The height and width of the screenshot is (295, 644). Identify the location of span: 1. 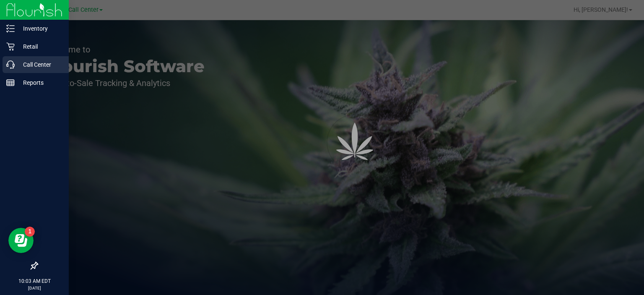
(5, 5).